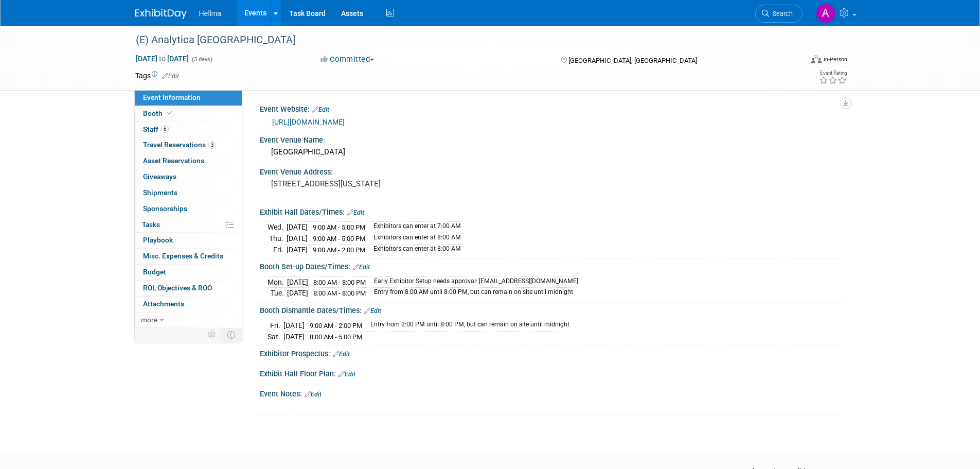  Describe the element at coordinates (170, 113) in the screenshot. I see `i: Booth reservation complete` at that location.